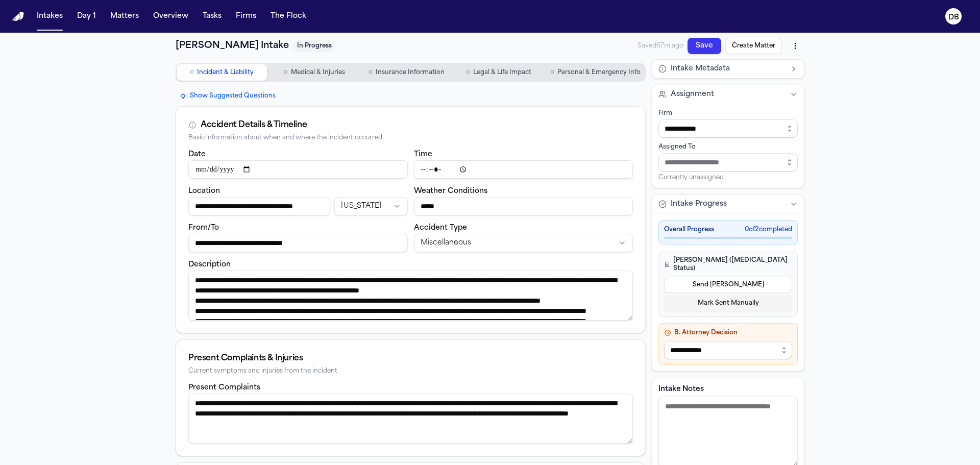  I want to click on input: Incident location, so click(259, 206).